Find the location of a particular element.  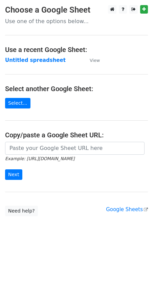

strong: Untitled spreadsheet is located at coordinates (35, 60).